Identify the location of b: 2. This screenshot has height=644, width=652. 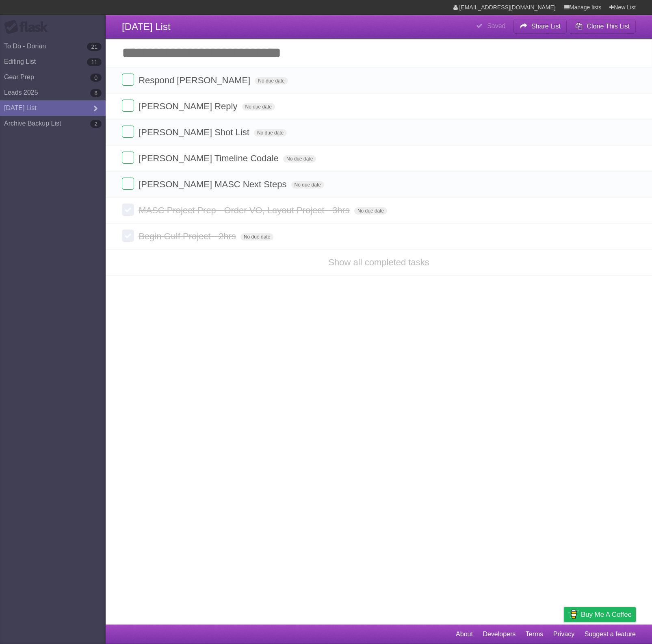
(96, 124).